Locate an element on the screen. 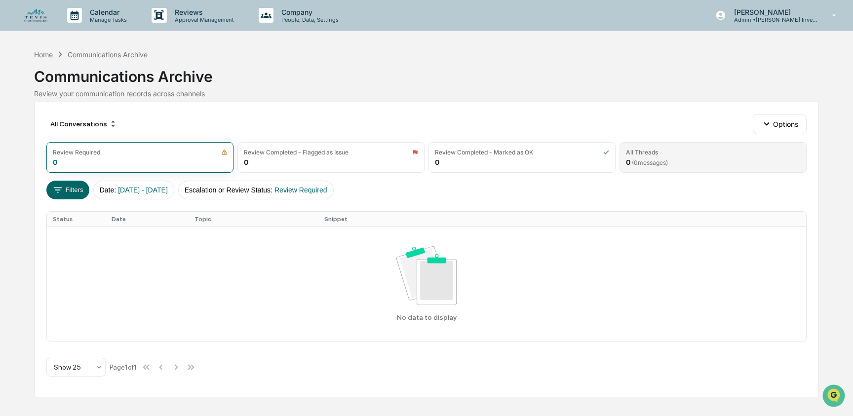  span: Review Required is located at coordinates (301, 190).